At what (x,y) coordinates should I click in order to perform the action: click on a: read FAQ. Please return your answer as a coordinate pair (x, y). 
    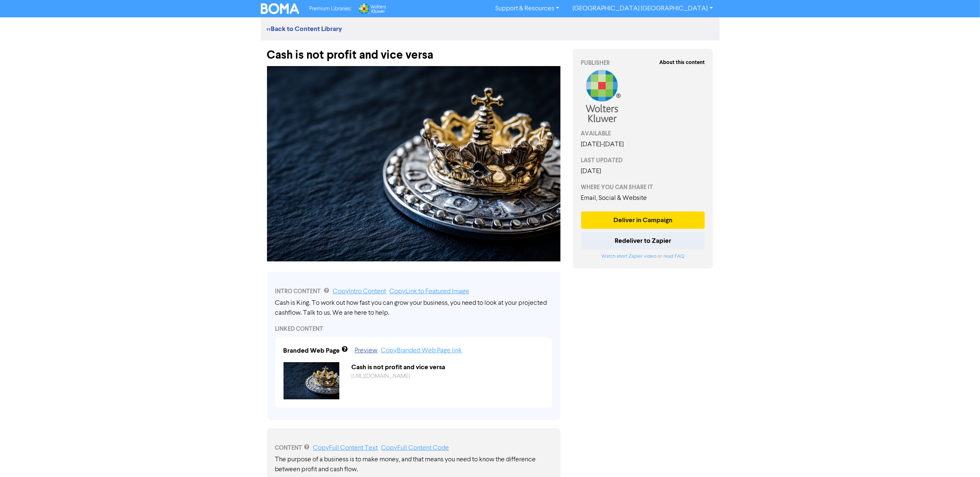
    Looking at the image, I should click on (674, 256).